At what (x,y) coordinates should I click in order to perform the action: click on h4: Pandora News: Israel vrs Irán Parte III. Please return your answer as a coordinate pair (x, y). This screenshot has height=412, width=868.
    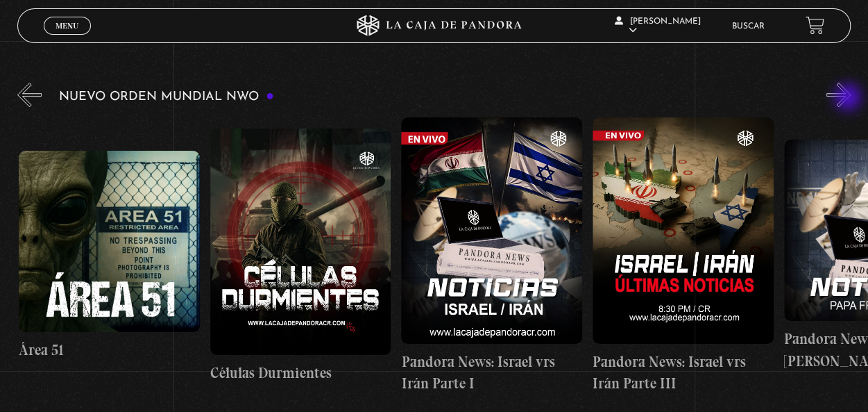
    Looking at the image, I should click on (683, 372).